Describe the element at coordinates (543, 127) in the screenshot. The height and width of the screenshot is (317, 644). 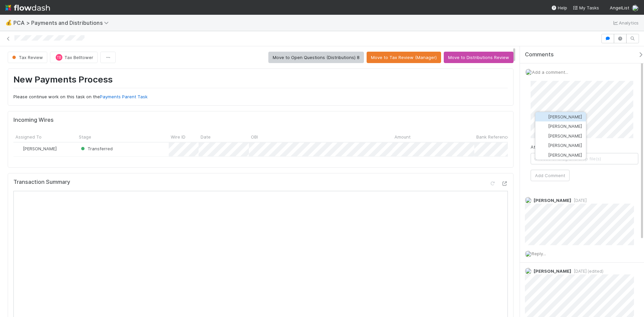
I see `img: avatar_cc5de25e-d3c9-4850-9720-c3154065023a.png` at that location.